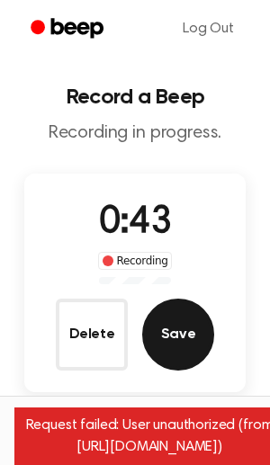 This screenshot has height=465, width=270. What do you see at coordinates (92, 335) in the screenshot?
I see `button: Delete Audio Record` at bounding box center [92, 335].